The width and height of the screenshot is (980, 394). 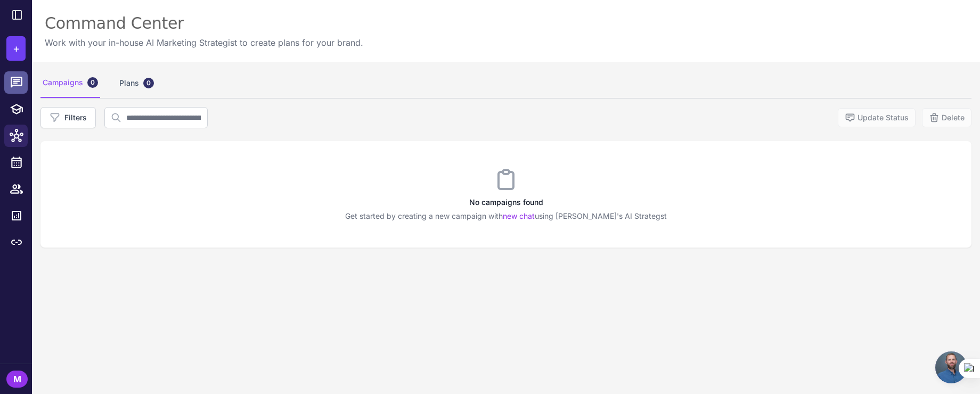 I want to click on h3: No campaigns found, so click(x=506, y=202).